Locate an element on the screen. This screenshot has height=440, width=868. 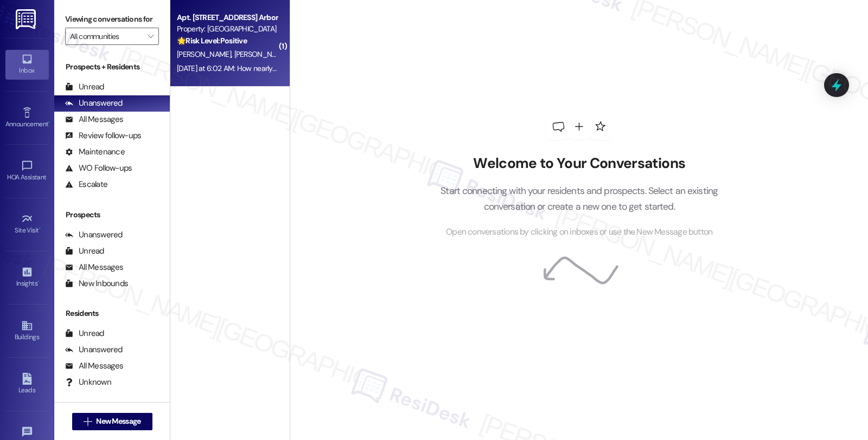
img: ResiDesk Logo is located at coordinates (26, 19).